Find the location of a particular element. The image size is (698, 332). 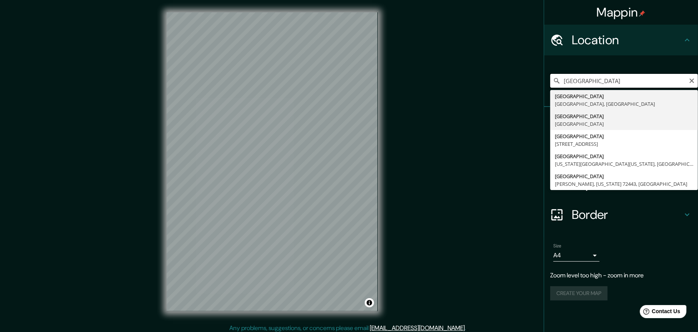

div: Layout is located at coordinates (621, 184).